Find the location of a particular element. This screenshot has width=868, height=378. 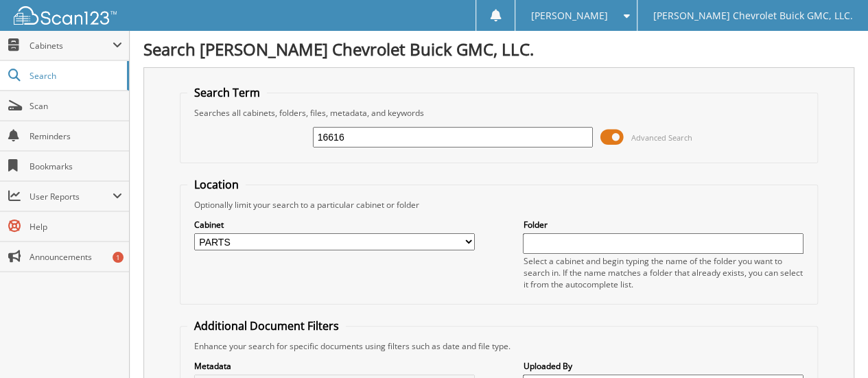

span: Announcements is located at coordinates (76, 256).